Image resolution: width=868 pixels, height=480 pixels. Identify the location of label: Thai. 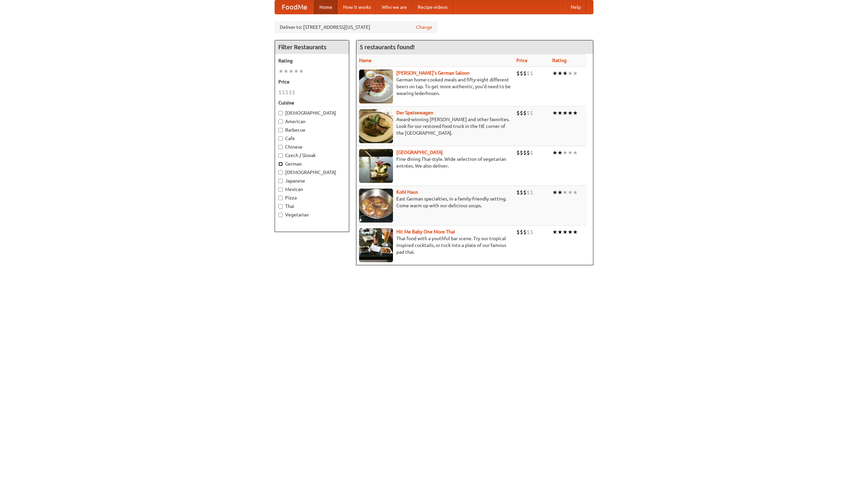
(312, 206).